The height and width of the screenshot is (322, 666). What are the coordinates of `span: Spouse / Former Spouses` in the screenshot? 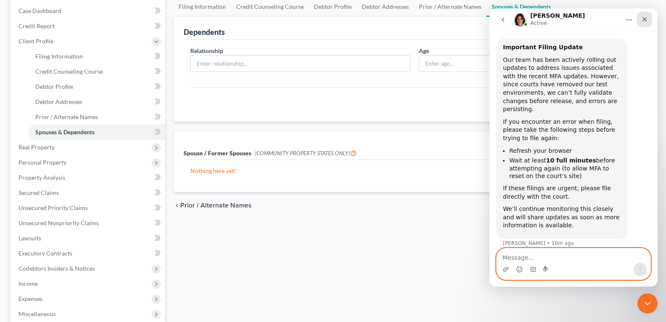 It's located at (217, 153).